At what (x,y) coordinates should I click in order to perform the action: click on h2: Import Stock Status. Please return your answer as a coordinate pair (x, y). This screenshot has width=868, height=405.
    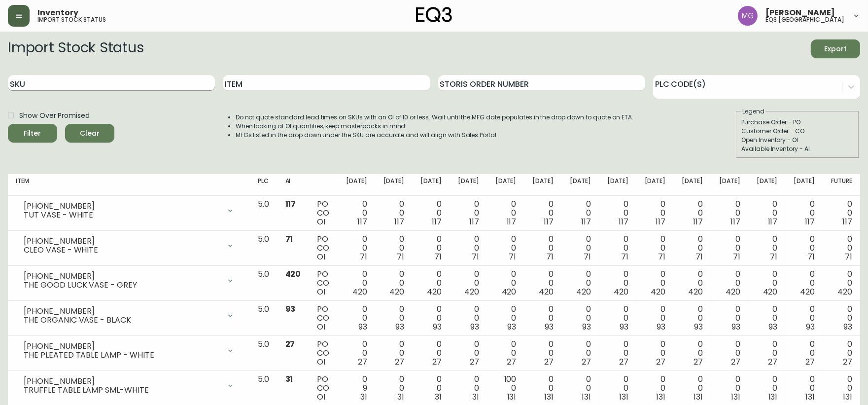
    Looking at the image, I should click on (76, 49).